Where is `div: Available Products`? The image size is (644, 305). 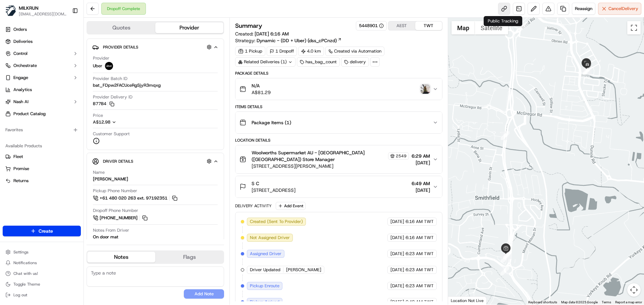 div: Available Products is located at coordinates (41, 146).